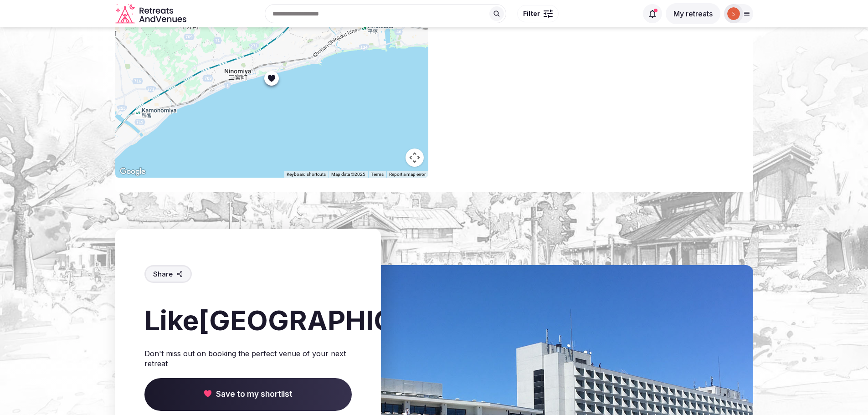  Describe the element at coordinates (538, 14) in the screenshot. I see `button: Filter` at that location.